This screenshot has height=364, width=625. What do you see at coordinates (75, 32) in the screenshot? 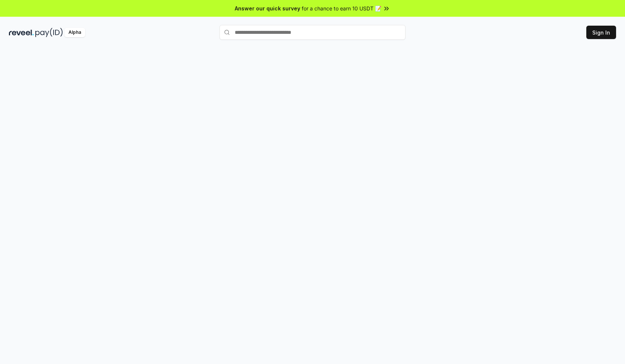
I see `div: Alpha` at bounding box center [75, 32].